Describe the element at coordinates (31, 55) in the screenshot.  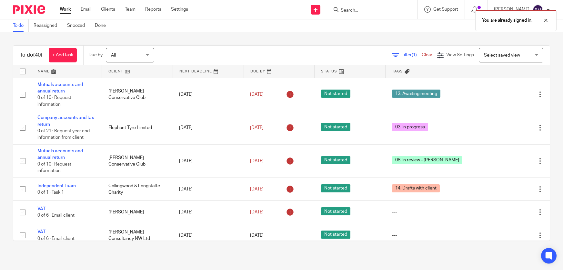
I see `h1: To do` at that location.